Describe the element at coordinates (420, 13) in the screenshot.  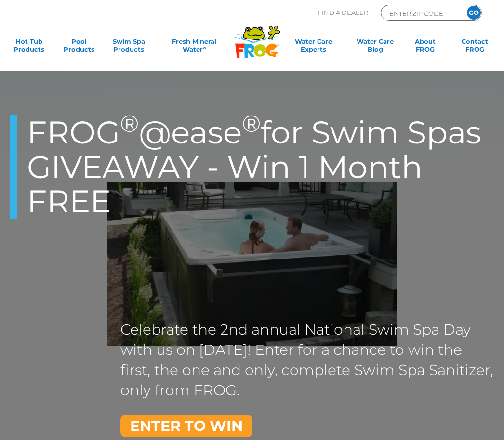
I see `input: Zip Code Form` at that location.